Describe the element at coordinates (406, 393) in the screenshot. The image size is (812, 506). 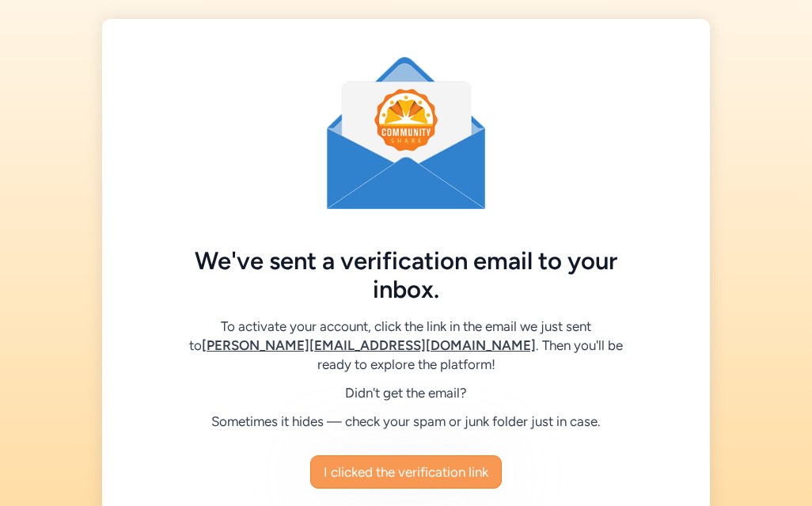
I see `div: Didn't get the email?` at that location.